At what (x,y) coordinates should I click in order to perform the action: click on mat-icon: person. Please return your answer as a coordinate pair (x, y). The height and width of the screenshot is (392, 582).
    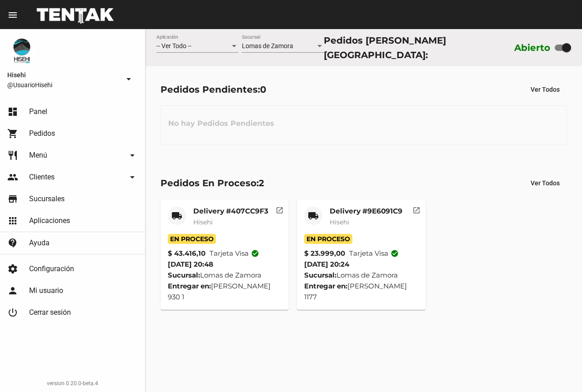
    Looking at the image, I should click on (13, 290).